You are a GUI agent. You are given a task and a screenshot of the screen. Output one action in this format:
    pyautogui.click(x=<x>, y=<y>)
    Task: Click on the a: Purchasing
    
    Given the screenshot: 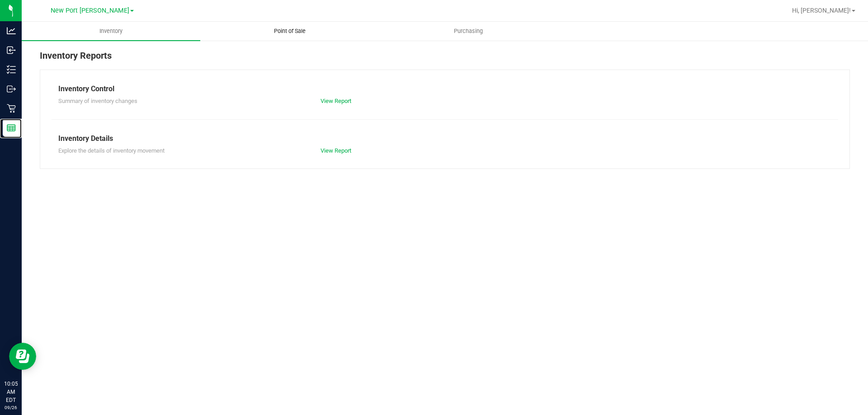 What is the action you would take?
    pyautogui.click(x=468, y=31)
    